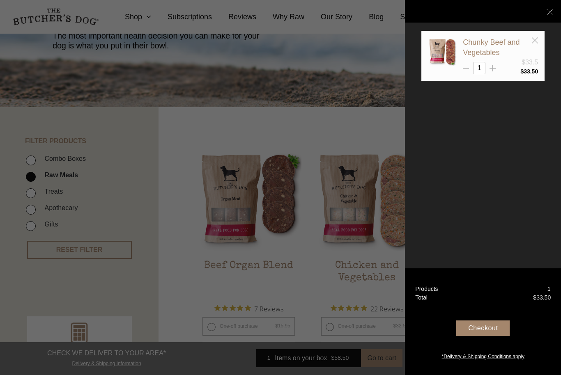  Describe the element at coordinates (442, 52) in the screenshot. I see `img: Chunky Beef and Vegetables` at that location.